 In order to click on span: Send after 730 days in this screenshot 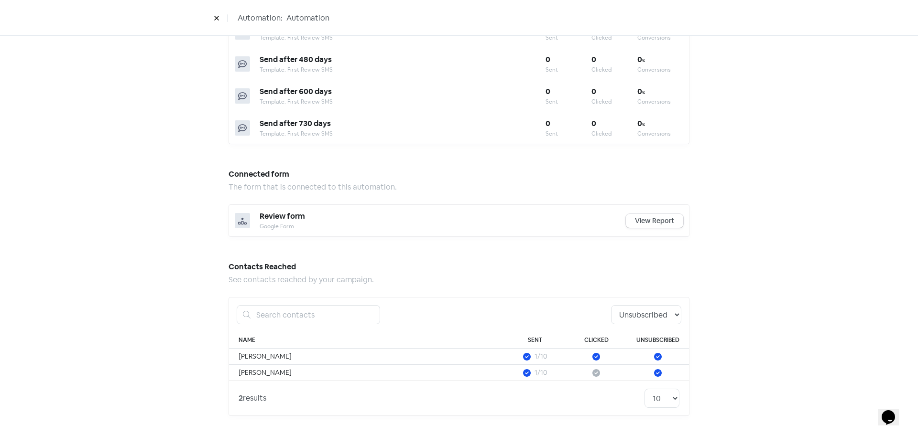, I will do `click(295, 123)`.